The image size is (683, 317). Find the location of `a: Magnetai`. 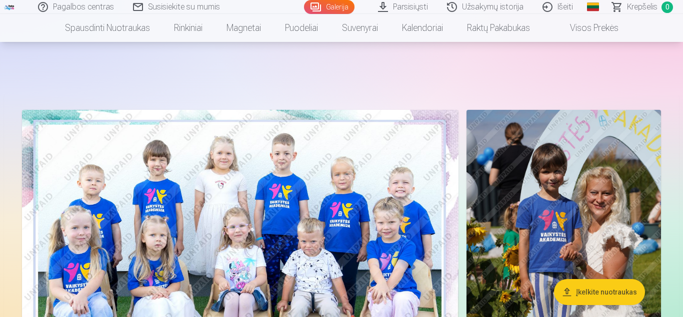

a: Magnetai is located at coordinates (243, 28).